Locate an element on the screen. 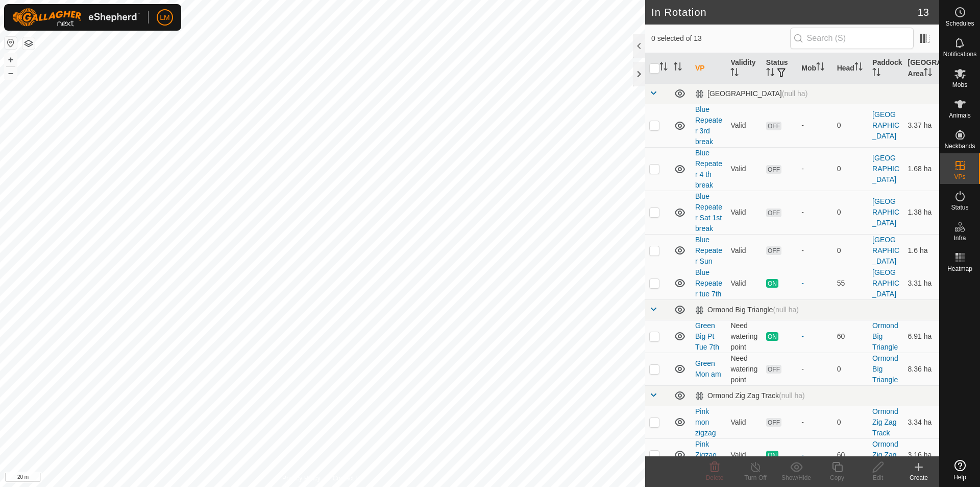  a: Blue Repeater Sat 1st break is located at coordinates (708, 212).